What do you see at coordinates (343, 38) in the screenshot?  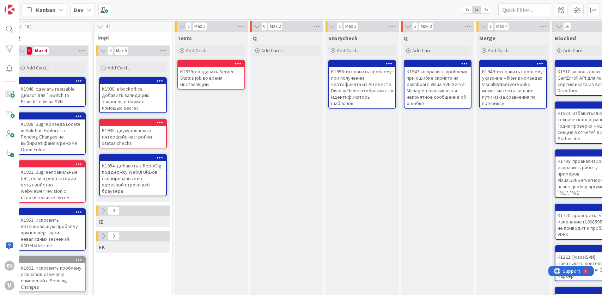 I see `span: Storycheck` at bounding box center [343, 38].